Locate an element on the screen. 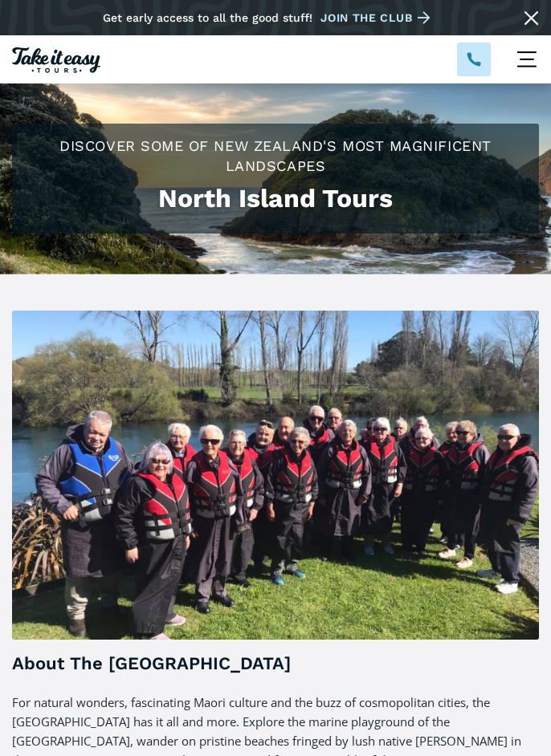 This screenshot has width=551, height=756. a: Close message is located at coordinates (531, 18).